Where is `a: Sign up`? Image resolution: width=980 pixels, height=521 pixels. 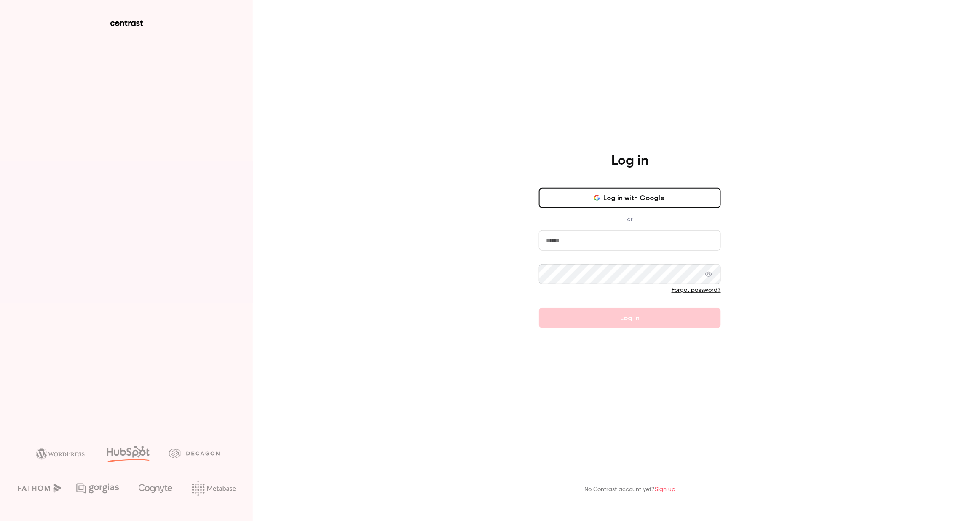 a: Sign up is located at coordinates (665, 490).